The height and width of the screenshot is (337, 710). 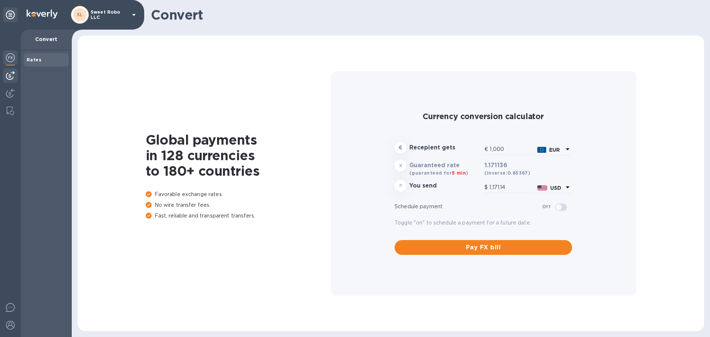 What do you see at coordinates (42, 14) in the screenshot?
I see `img: Logo` at bounding box center [42, 14].